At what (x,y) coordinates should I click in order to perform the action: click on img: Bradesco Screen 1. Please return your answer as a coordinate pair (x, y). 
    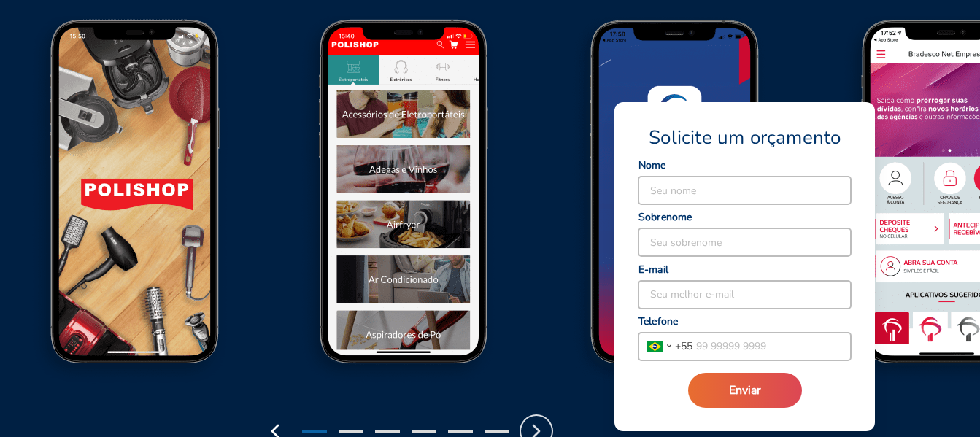
    Looking at the image, I should click on (679, 204).